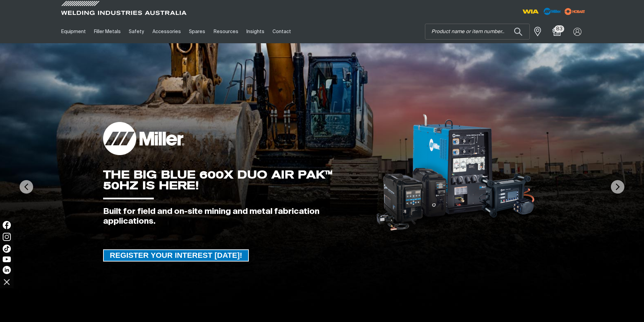 The image size is (644, 322). Describe the element at coordinates (7, 270) in the screenshot. I see `img: LinkedIn` at that location.